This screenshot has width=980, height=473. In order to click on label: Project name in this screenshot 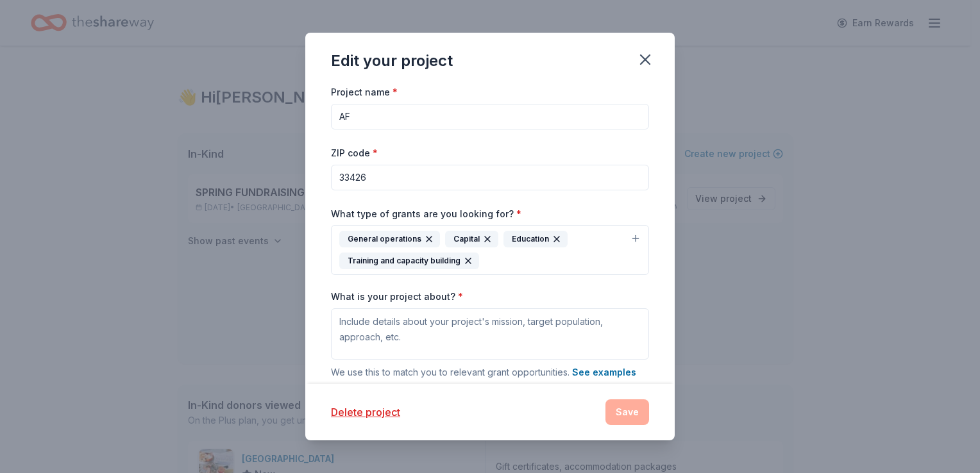, I will do `click(365, 92)`.